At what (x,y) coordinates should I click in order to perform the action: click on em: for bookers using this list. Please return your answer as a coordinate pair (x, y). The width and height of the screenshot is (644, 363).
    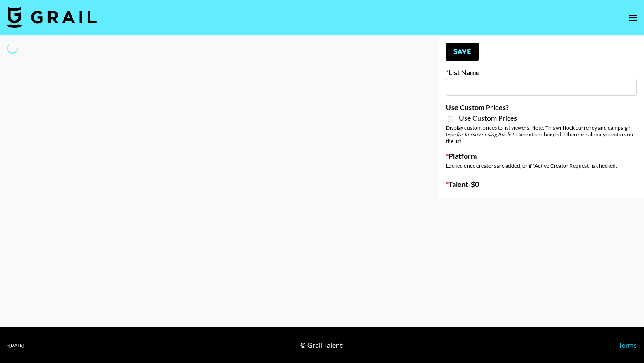
    Looking at the image, I should click on (485, 134).